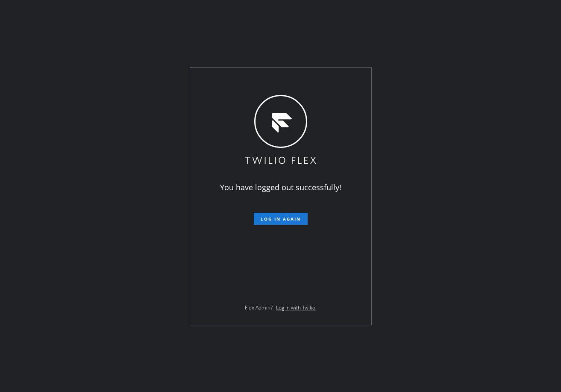 The height and width of the screenshot is (392, 561). Describe the element at coordinates (296, 307) in the screenshot. I see `a: Log in with Twilio.` at that location.